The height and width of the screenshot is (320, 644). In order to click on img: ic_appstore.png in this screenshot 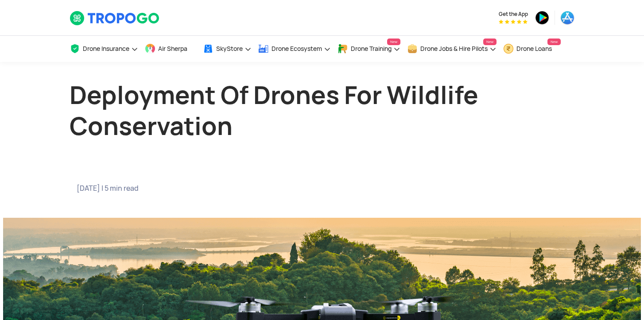, I will do `click(567, 18)`.